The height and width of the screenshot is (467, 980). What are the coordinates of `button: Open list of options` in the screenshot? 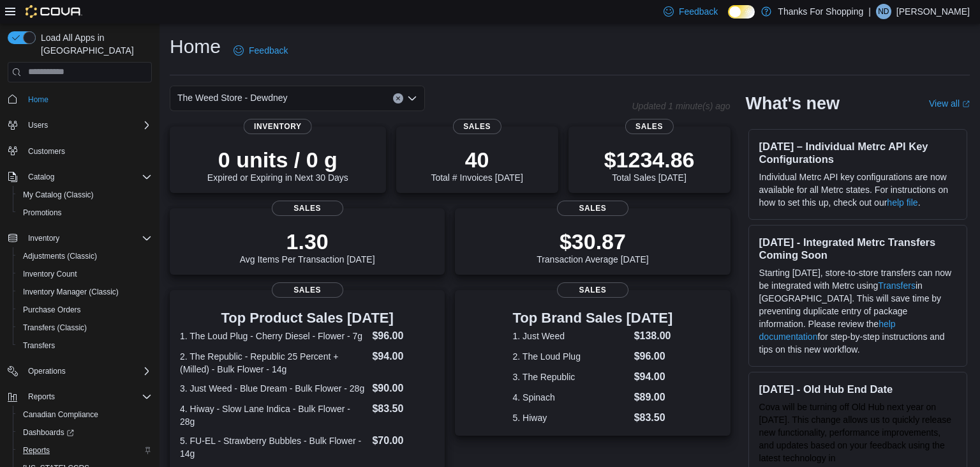 It's located at (412, 99).